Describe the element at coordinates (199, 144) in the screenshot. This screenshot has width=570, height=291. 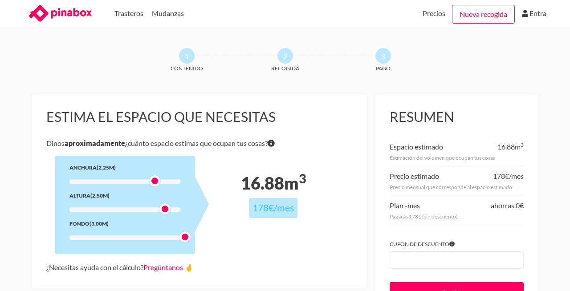
I see `p: Dinos ¿cuánto espacio estimas que ocupan tus cosas?` at that location.